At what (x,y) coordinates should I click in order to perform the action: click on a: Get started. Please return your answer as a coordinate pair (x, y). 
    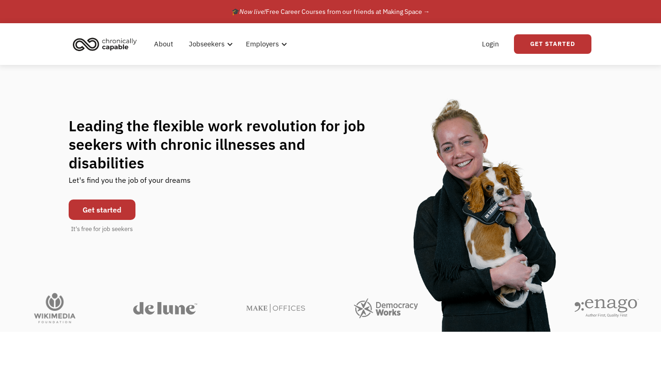
    Looking at the image, I should click on (102, 210).